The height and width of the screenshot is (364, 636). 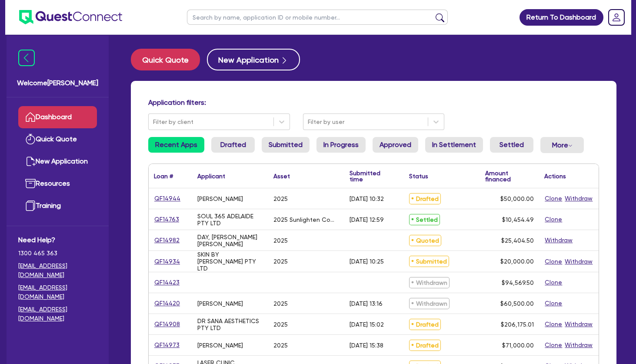 What do you see at coordinates (555, 176) in the screenshot?
I see `div: Actions` at bounding box center [555, 176].